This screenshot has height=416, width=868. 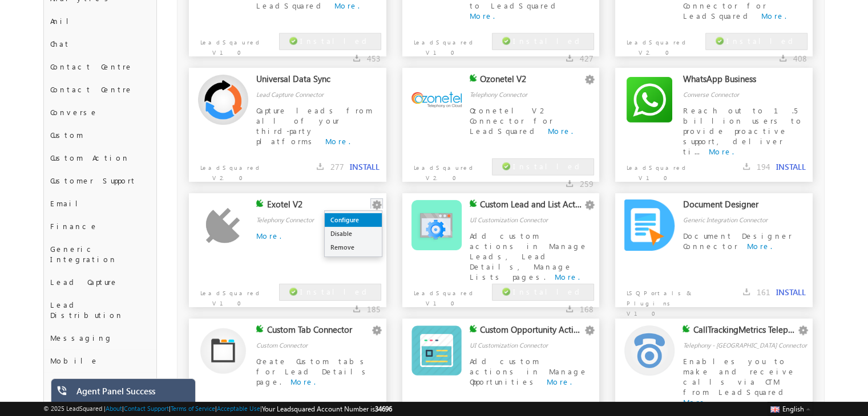 I want to click on a: Terms of Service, so click(x=193, y=409).